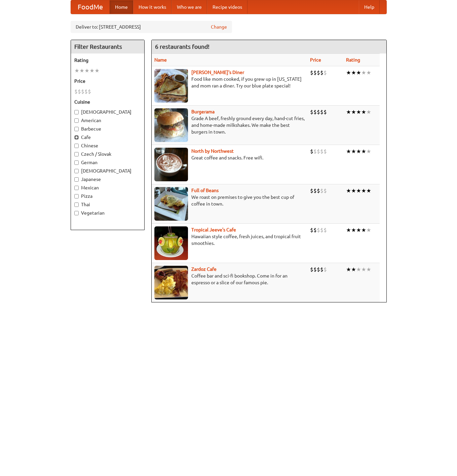  What do you see at coordinates (108, 81) in the screenshot?
I see `h5: Price` at bounding box center [108, 81].